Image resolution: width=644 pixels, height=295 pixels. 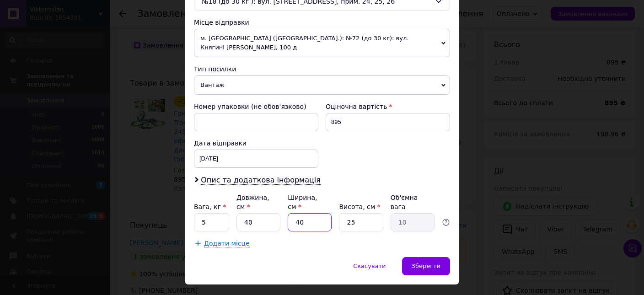 What do you see at coordinates (256, 106) in the screenshot?
I see `div: Номер упаковки (не обов'язково)` at bounding box center [256, 106].